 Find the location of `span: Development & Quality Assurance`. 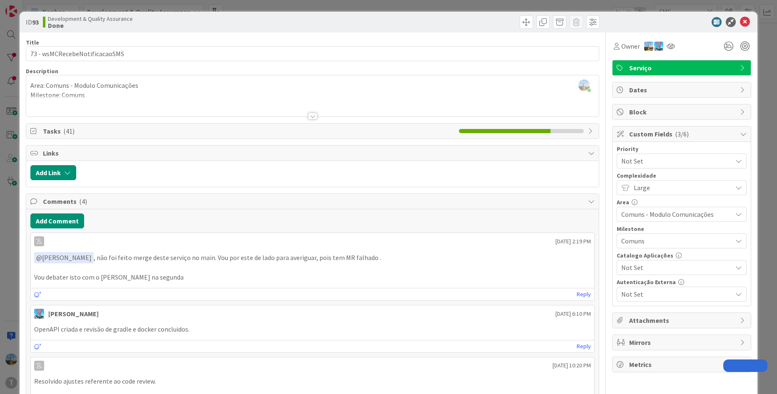

span: Development & Quality Assurance is located at coordinates (90, 19).